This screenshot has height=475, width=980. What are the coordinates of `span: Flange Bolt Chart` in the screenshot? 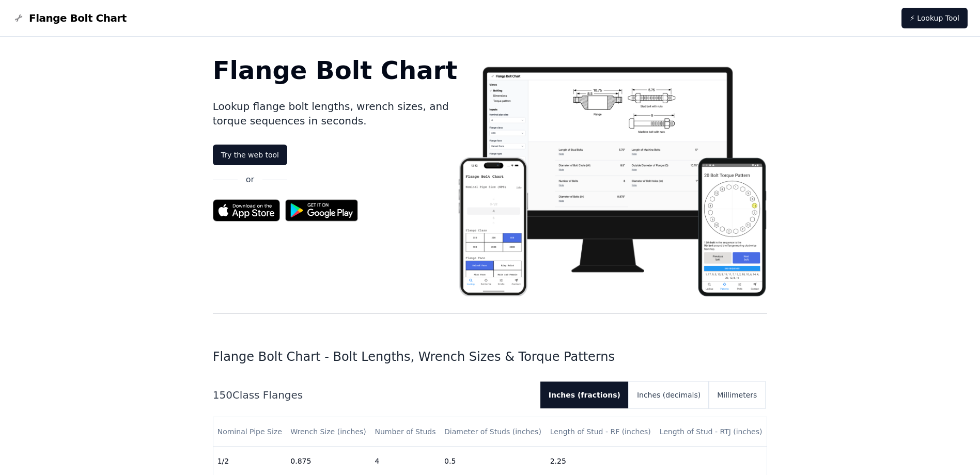 It's located at (78, 18).